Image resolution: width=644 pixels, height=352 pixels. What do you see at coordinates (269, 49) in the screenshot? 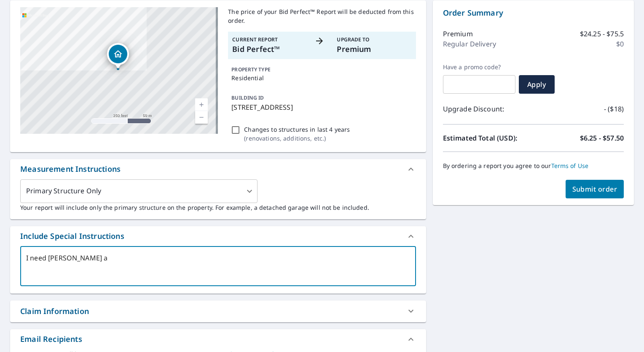
I see `p: Bid Perfect™` at bounding box center [269, 49].